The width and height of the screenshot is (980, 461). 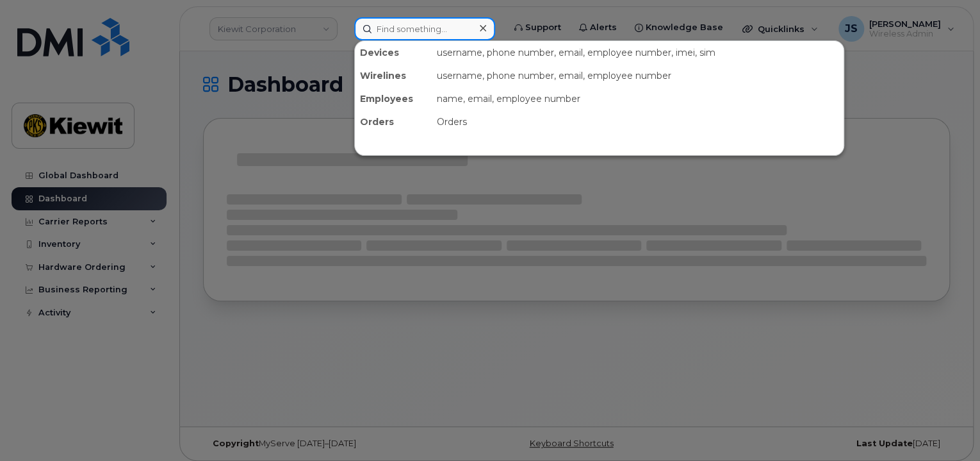 What do you see at coordinates (394, 76) in the screenshot?
I see `div: Wirelines` at bounding box center [394, 76].